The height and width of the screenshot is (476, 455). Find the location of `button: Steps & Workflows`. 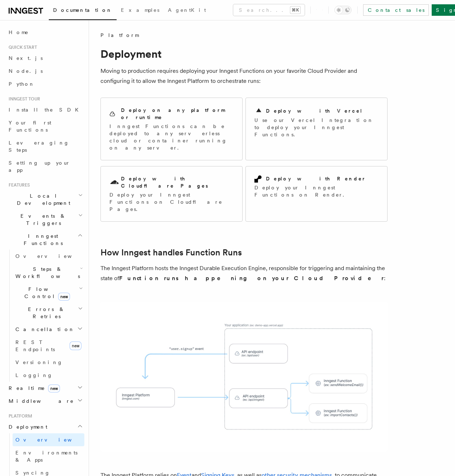

button: Steps & Workflows is located at coordinates (49, 273).